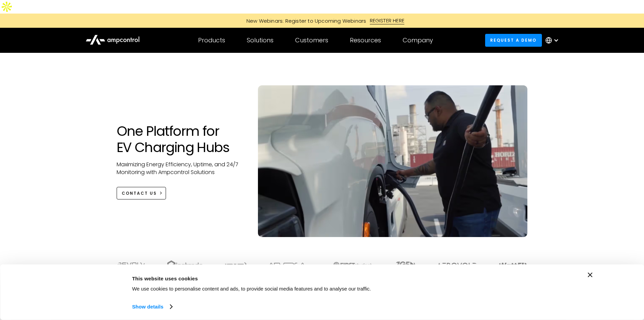  I want to click on span: We use cookies to personalise content and ads, to provide social media features and to analyse ou..., so click(251, 288).